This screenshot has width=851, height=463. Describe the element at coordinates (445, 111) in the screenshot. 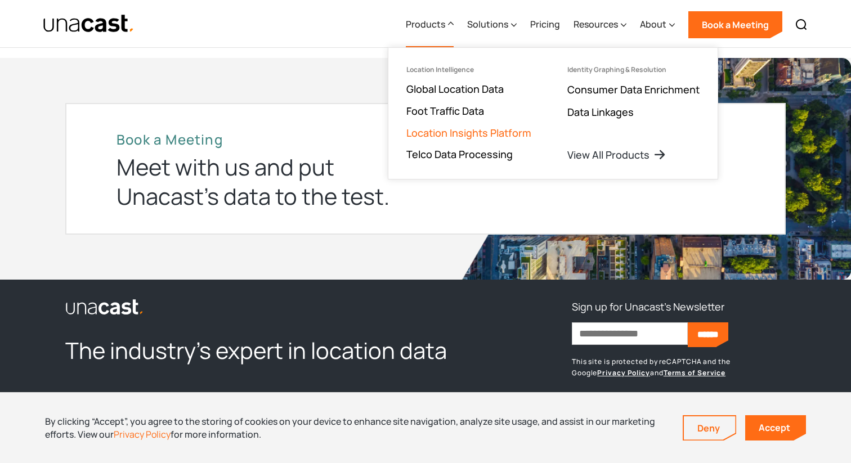

I see `a: Foot Traffic Data` at that location.